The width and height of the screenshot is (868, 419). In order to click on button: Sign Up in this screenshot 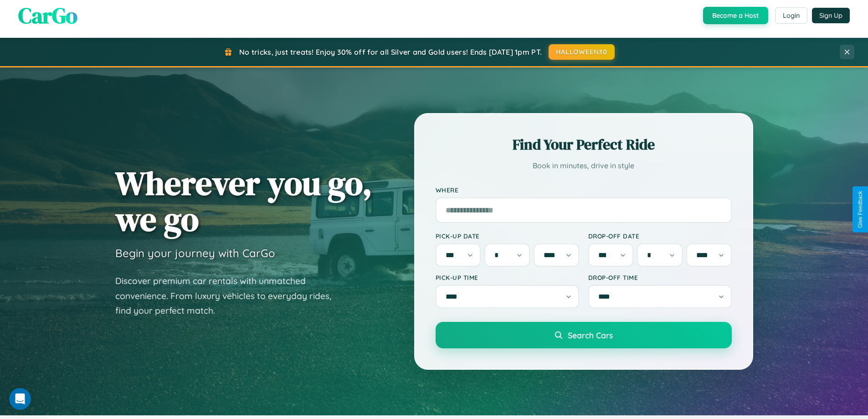, I will do `click(831, 15)`.